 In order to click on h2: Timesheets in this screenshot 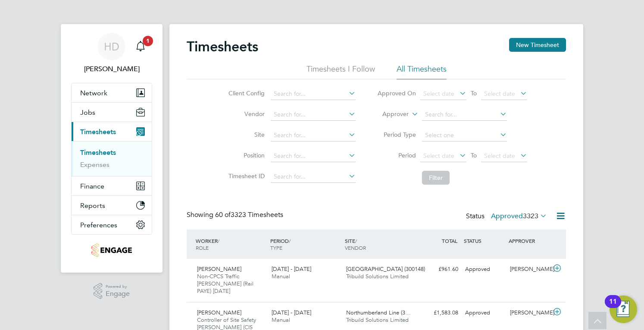, I will do `click(222, 46)`.